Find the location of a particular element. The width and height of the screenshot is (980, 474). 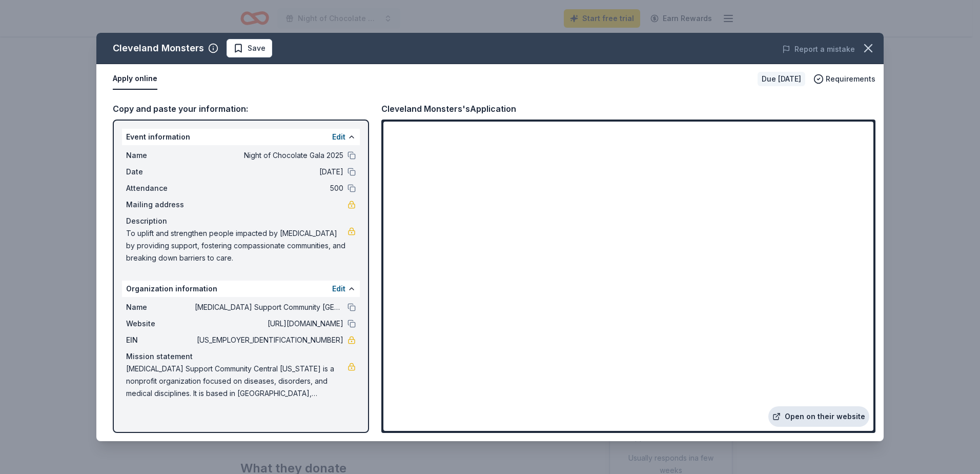

div: Copy and paste your information: is located at coordinates (241, 109).